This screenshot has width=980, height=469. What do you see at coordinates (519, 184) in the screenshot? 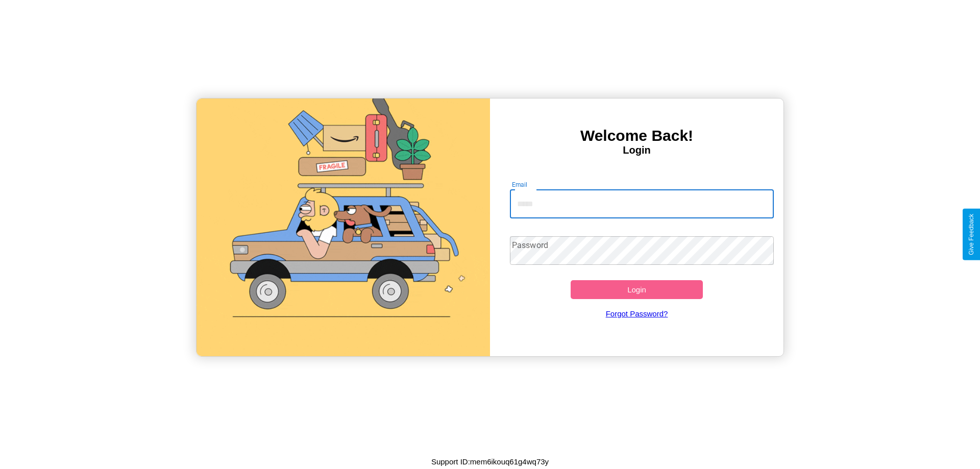
I see `label: Email` at bounding box center [519, 184].